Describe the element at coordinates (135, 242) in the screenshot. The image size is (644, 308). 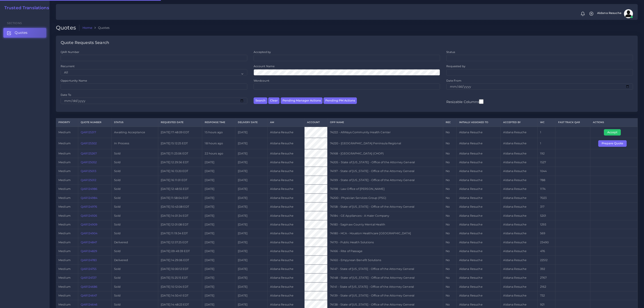
I see `td: Delivered` at that location.